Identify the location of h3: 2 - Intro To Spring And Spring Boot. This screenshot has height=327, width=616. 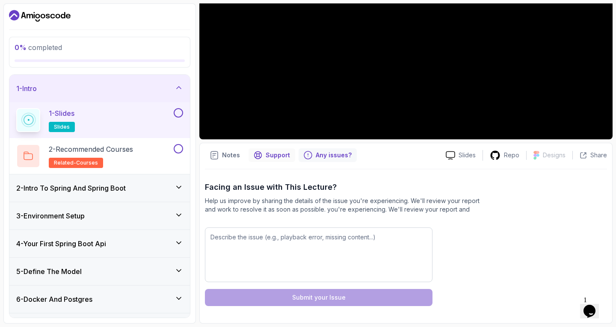
(71, 188).